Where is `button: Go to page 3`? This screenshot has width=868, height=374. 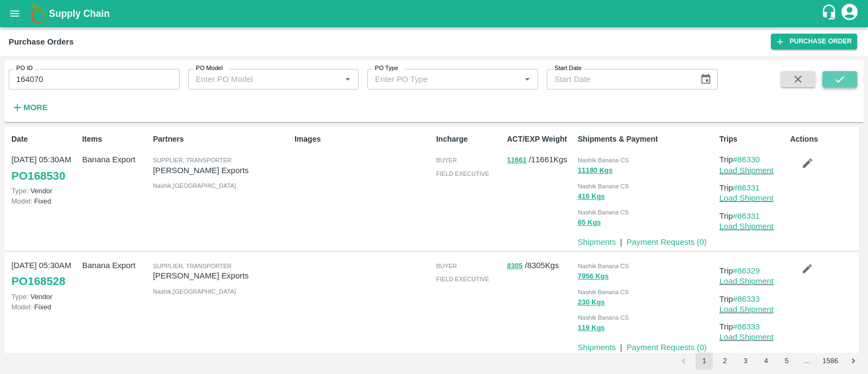
button: Go to page 3 is located at coordinates (745, 361).